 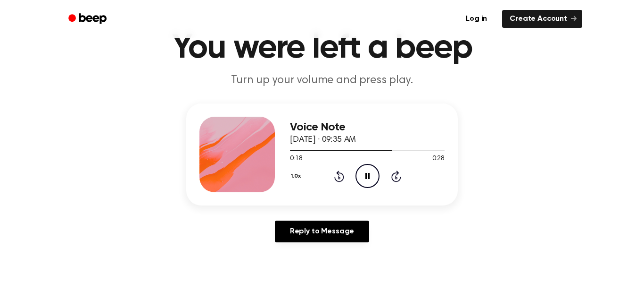 What do you see at coordinates (476, 19) in the screenshot?
I see `a: Log in` at bounding box center [476, 19].